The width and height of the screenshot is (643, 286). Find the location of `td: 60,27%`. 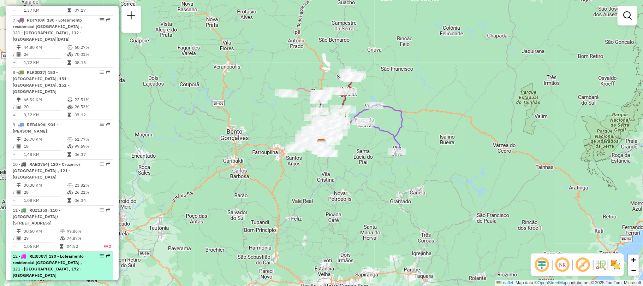

td: 60,27% is located at coordinates (92, 47).